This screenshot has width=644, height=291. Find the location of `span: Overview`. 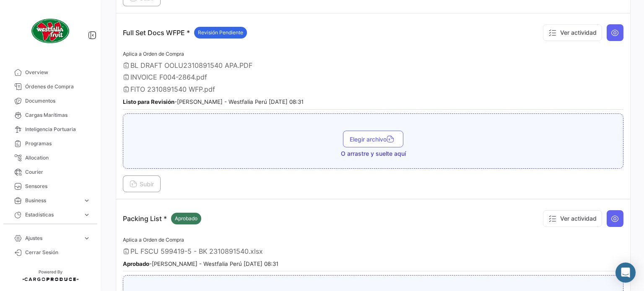

span: Overview is located at coordinates (58, 72).